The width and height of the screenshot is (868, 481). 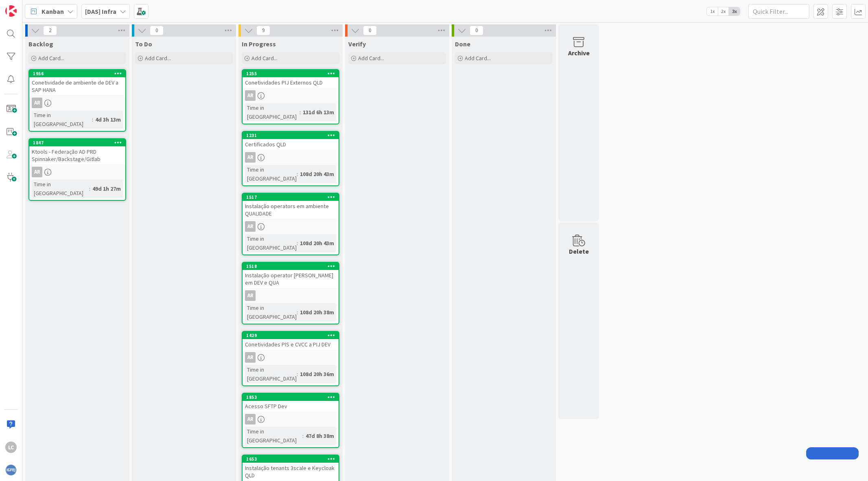 I want to click on span: 3x, so click(x=734, y=11).